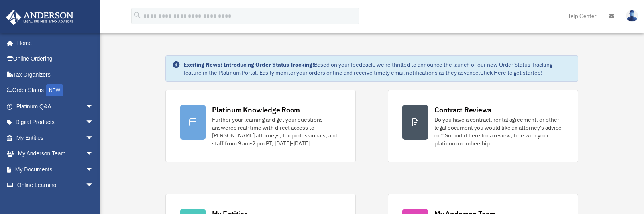 This screenshot has width=644, height=214. Describe the element at coordinates (113, 17) in the screenshot. I see `a: menu` at that location.